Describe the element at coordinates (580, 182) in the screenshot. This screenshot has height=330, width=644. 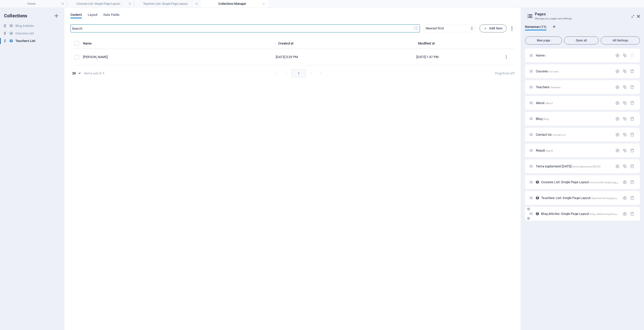
I see `div: Courses List: Single Page Layout/courses-list-single-page-layout` at that location.